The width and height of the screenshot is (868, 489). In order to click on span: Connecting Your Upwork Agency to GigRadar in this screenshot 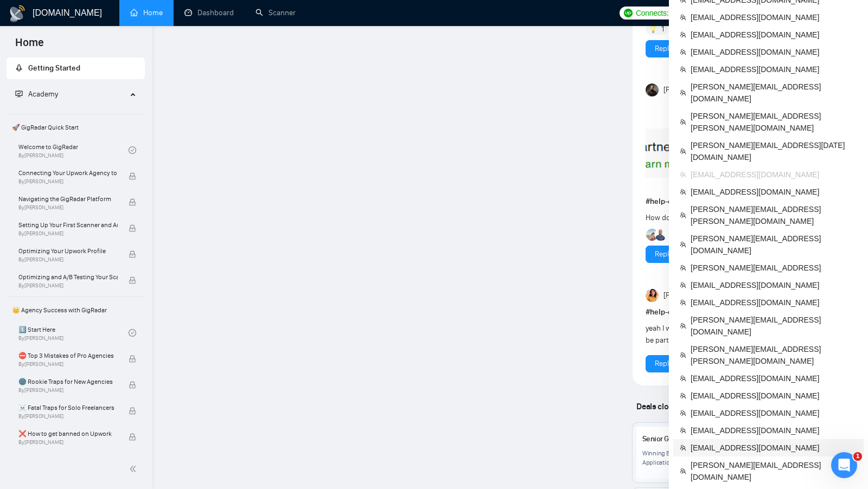, I will do `click(68, 173)`.